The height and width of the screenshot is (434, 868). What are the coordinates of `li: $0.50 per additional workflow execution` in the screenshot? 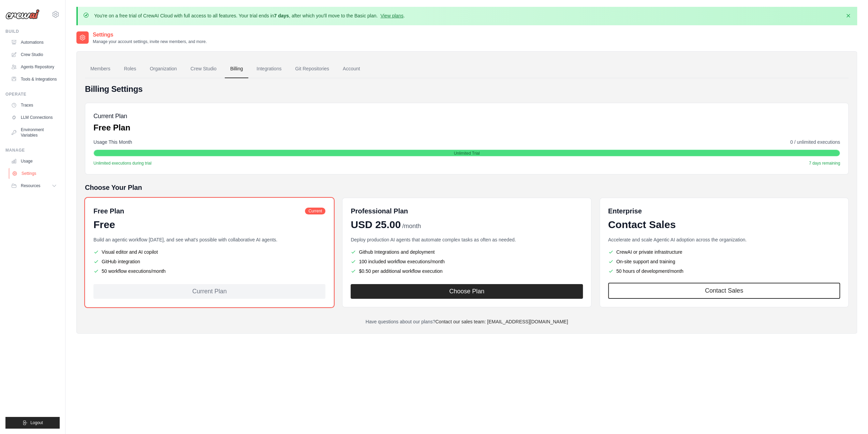 It's located at (467, 271).